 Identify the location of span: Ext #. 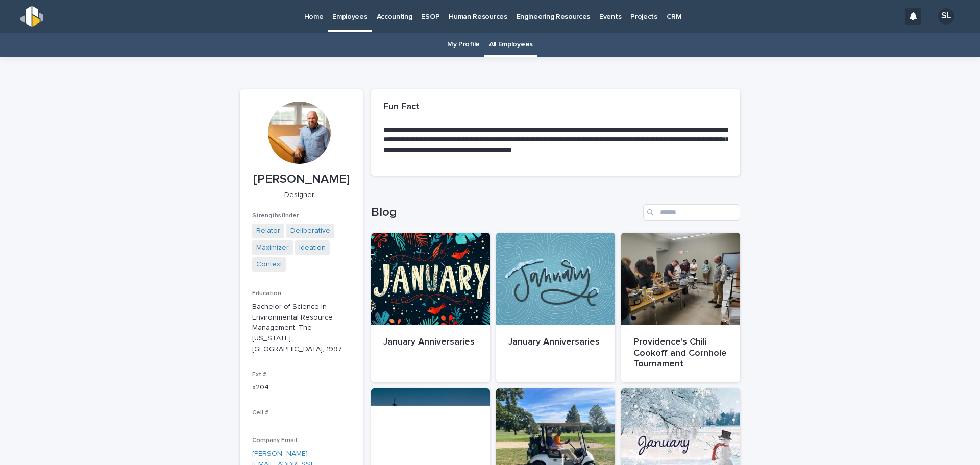
(259, 375).